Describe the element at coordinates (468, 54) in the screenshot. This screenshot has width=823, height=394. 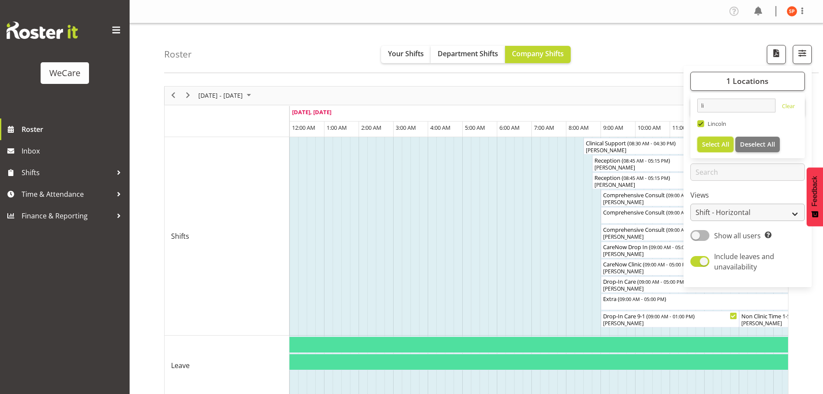
I see `span: Department Shifts` at that location.